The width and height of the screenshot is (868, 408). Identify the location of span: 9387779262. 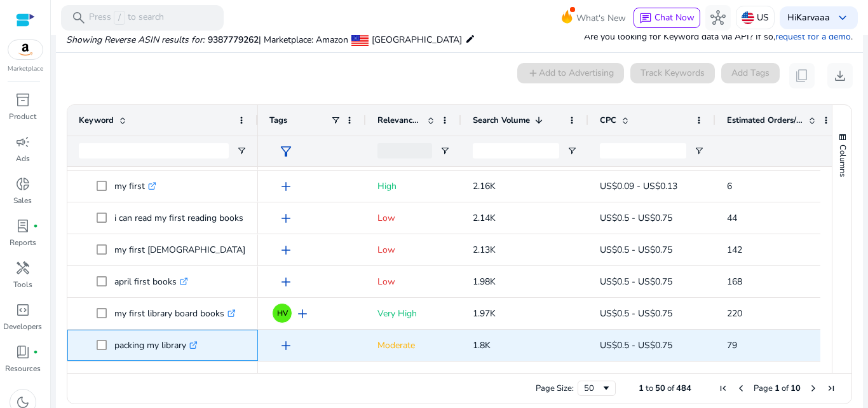
(233, 39).